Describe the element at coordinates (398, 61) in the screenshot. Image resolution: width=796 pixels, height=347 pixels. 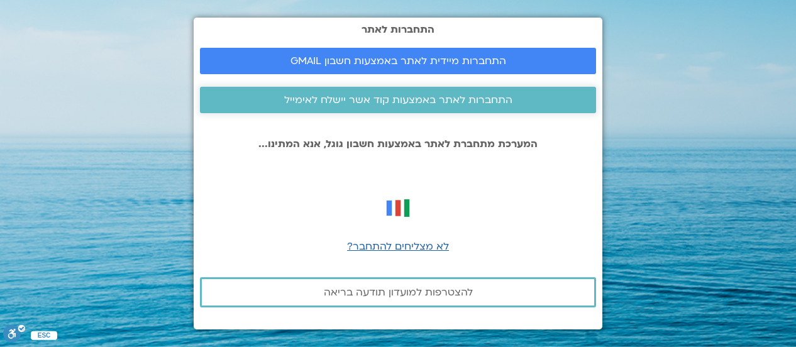
I see `span: התחברות מיידית לאתר באמצעות חשבון GMAIL` at that location.